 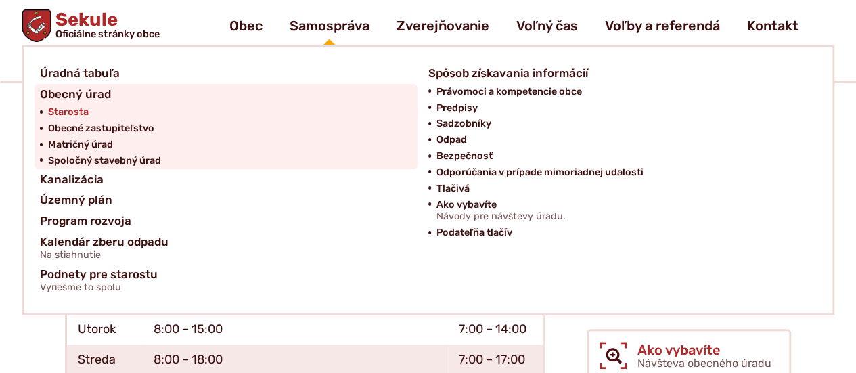 I want to click on a: Kontakt, so click(x=773, y=26).